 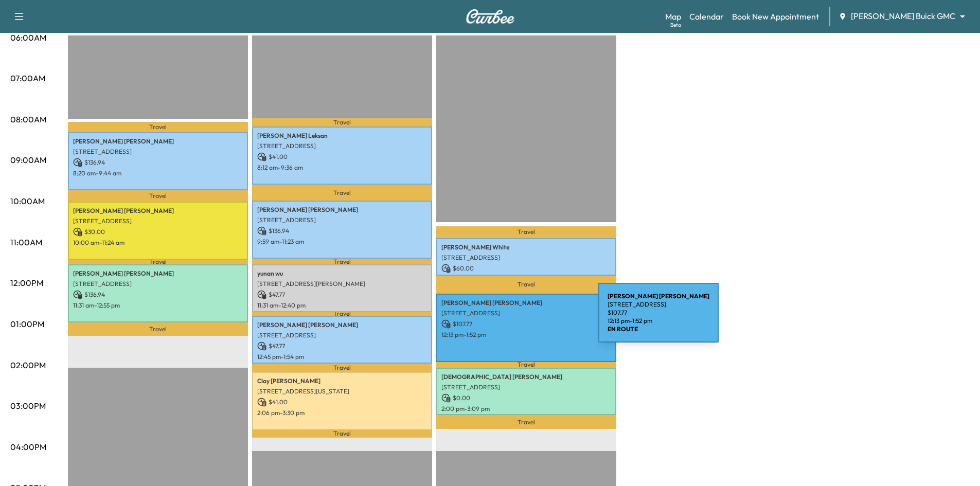 I want to click on p: 8:20 am - 9:44 am, so click(x=158, y=173).